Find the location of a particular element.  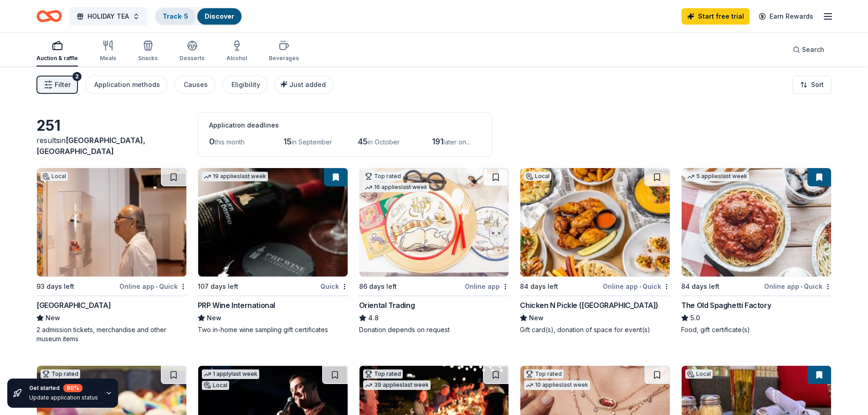

button: Sort is located at coordinates (812, 84).